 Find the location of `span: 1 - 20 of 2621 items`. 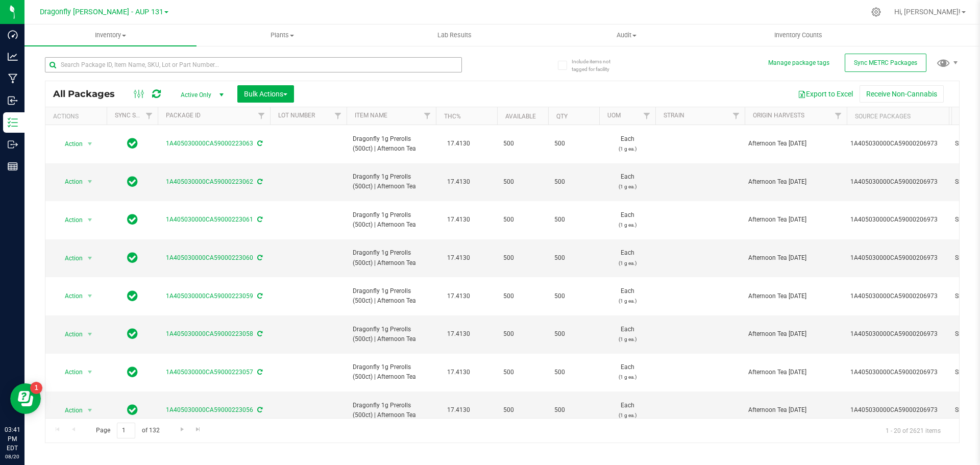

span: 1 - 20 of 2621 items is located at coordinates (913, 430).